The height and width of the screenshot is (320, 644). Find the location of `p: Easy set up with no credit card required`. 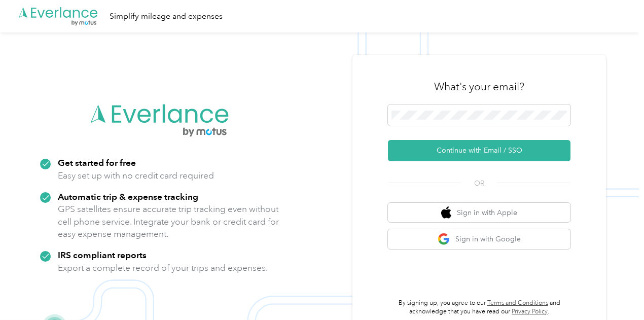

p: Easy set up with no credit card required is located at coordinates (136, 175).